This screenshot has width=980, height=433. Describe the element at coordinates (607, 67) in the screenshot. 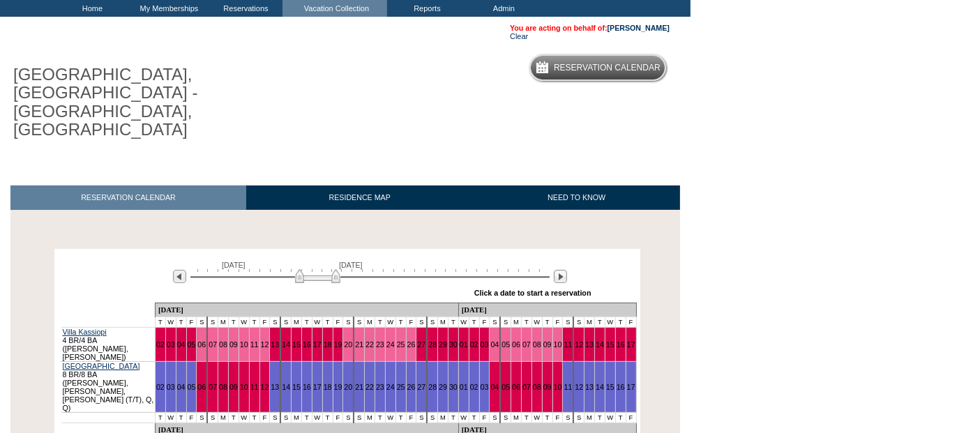

I see `h5: Reservation Calendar` at that location.